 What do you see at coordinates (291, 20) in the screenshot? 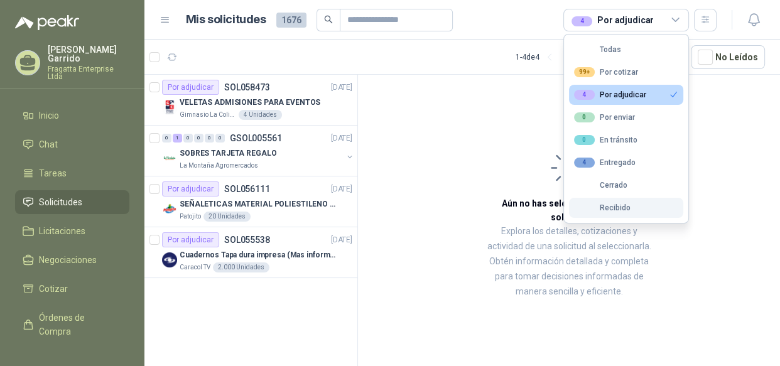
I see `span: 1676` at bounding box center [291, 20].